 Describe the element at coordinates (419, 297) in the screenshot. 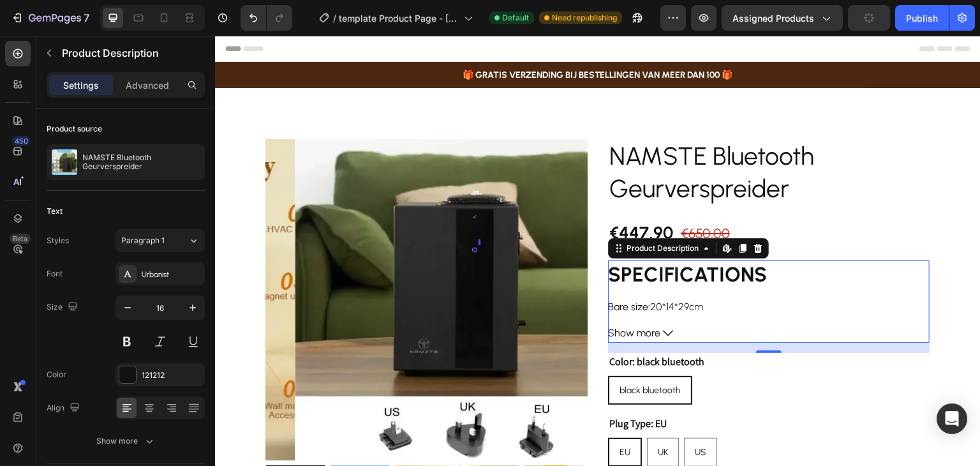

I see `span: Show more` at that location.